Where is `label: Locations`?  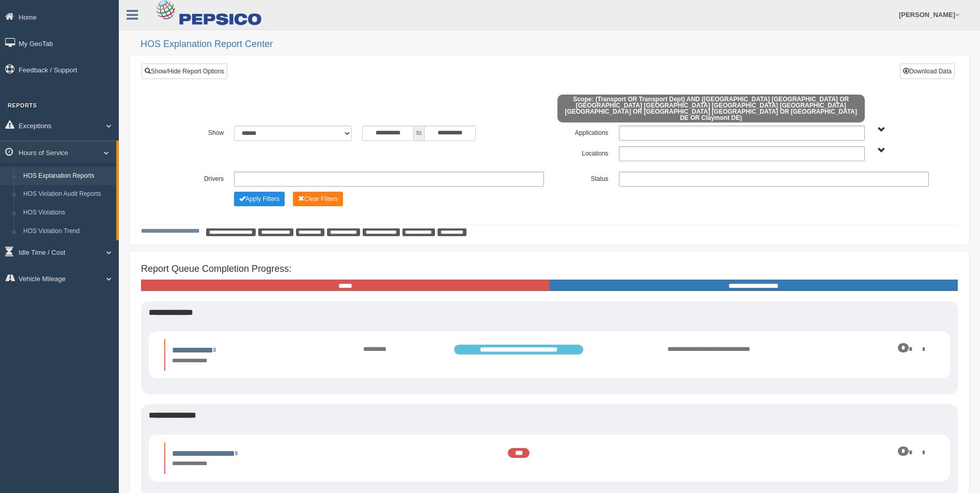 label: Locations is located at coordinates (582, 152).